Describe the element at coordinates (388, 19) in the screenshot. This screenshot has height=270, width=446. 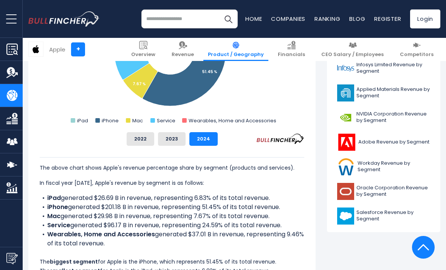
I see `a: Register` at that location.